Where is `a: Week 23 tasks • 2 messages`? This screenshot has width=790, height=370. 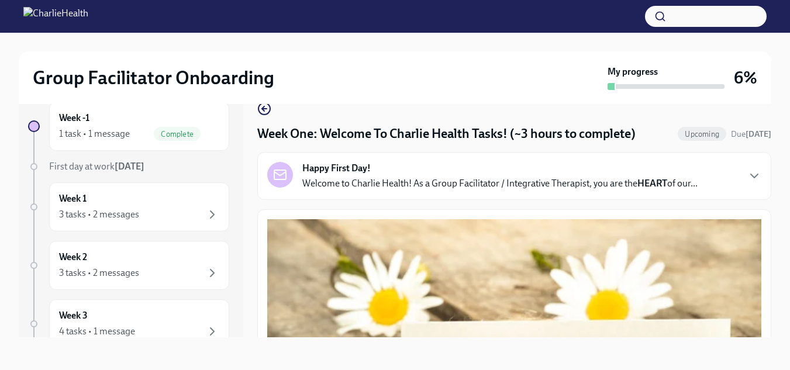
a: Week 23 tasks • 2 messages is located at coordinates (129, 265).